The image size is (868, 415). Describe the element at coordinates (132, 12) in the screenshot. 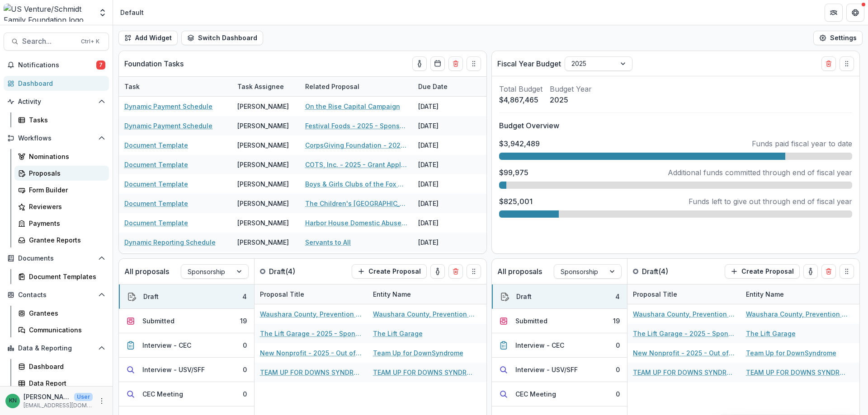

I see `nav: breadcrumb` at that location.